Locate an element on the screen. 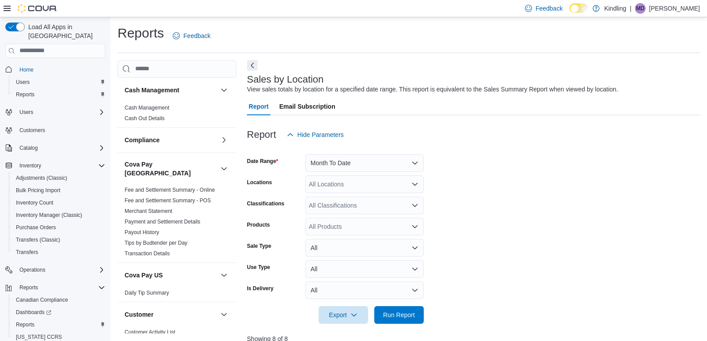 The width and height of the screenshot is (707, 341). a: Tips by Budtender per Day is located at coordinates (156, 243).